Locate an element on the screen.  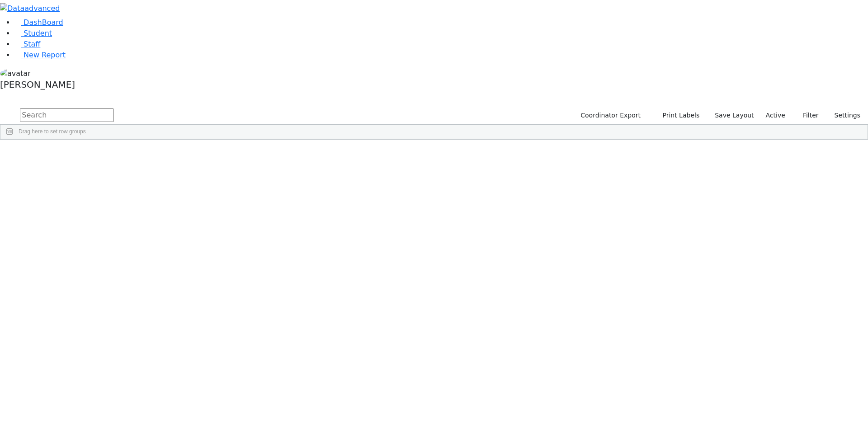
button: Settings is located at coordinates (844, 115).